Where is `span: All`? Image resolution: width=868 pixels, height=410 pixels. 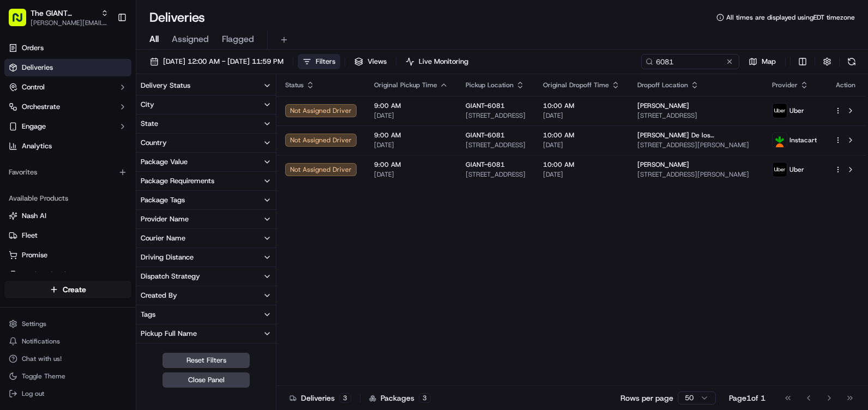
span: All is located at coordinates (154, 40).